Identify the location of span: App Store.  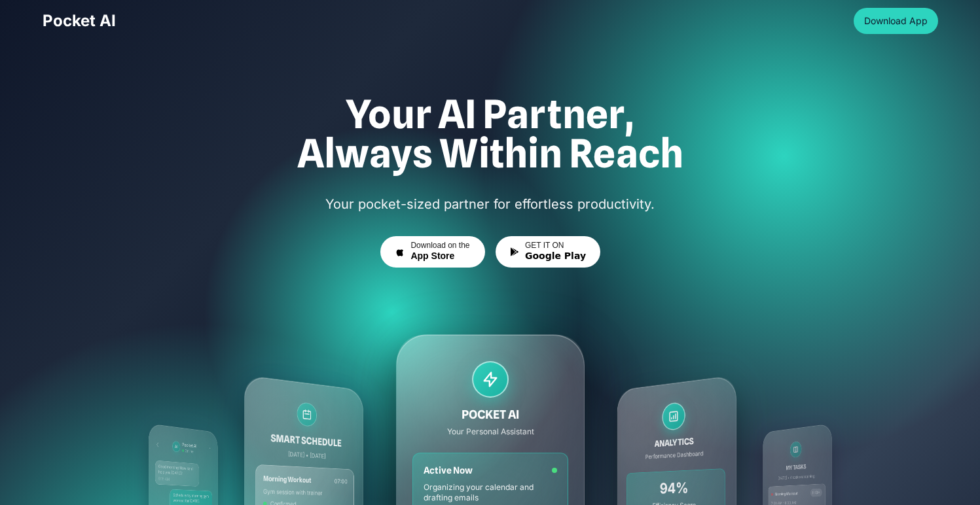
(432, 257).